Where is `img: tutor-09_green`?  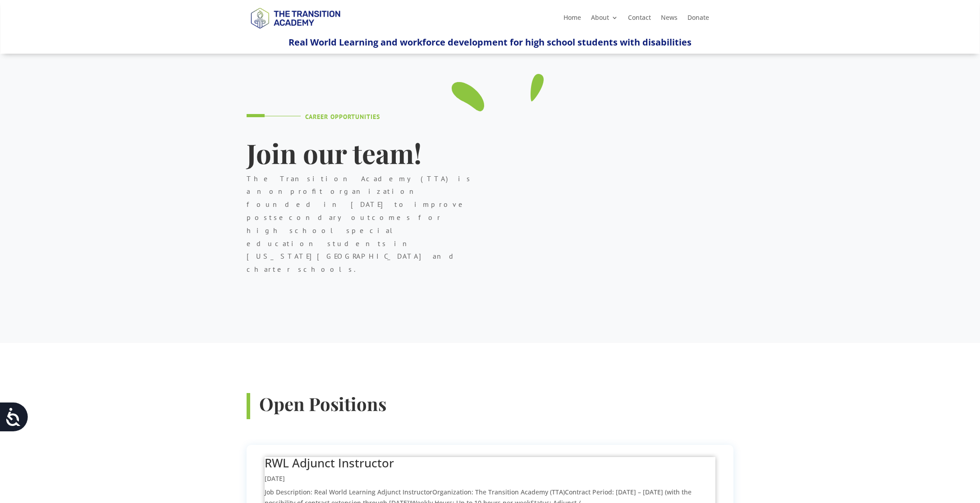
img: tutor-09_green is located at coordinates (497, 93).